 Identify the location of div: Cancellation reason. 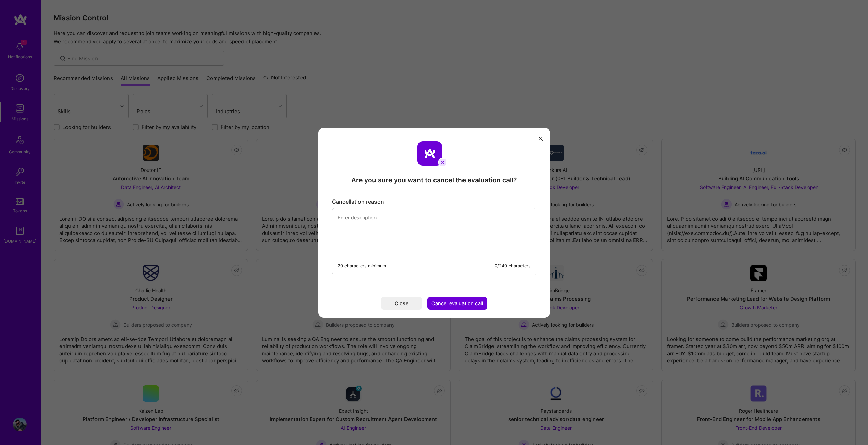
(434, 201).